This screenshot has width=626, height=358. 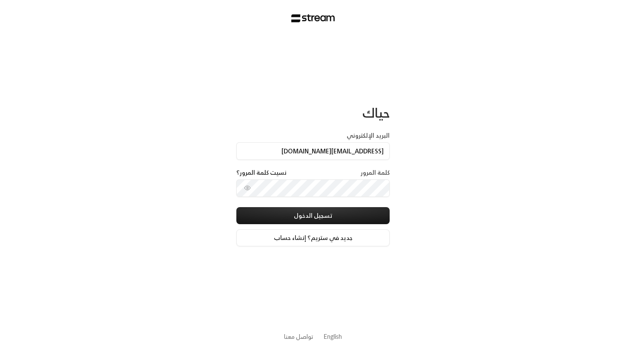 What do you see at coordinates (333, 336) in the screenshot?
I see `a: English` at bounding box center [333, 336].